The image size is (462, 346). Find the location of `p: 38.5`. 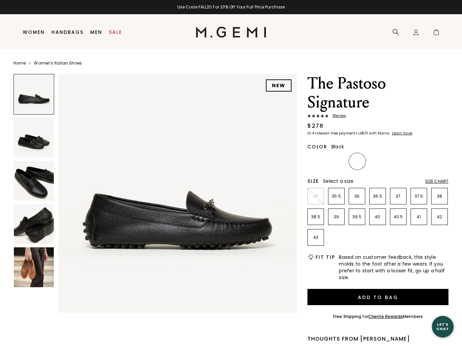

p: 38.5 is located at coordinates (315, 217).